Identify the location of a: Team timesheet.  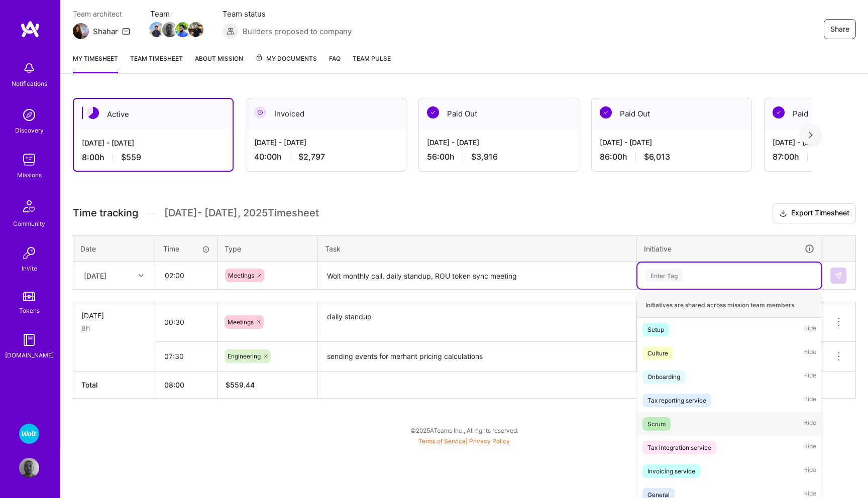
(157, 63).